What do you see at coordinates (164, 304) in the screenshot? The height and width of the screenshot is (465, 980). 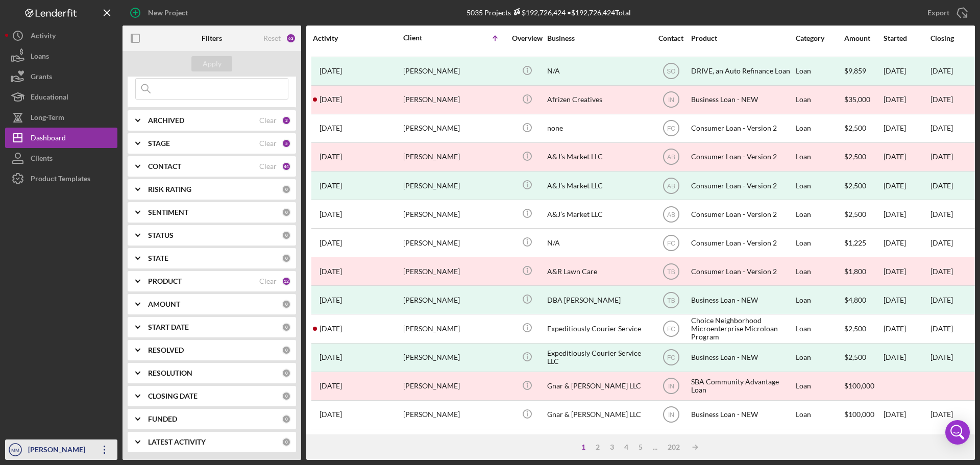 I see `b: AMOUNT` at bounding box center [164, 304].